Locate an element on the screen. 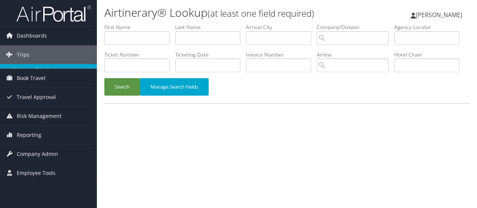 The image size is (477, 208). label: Company/Division is located at coordinates (355, 27).